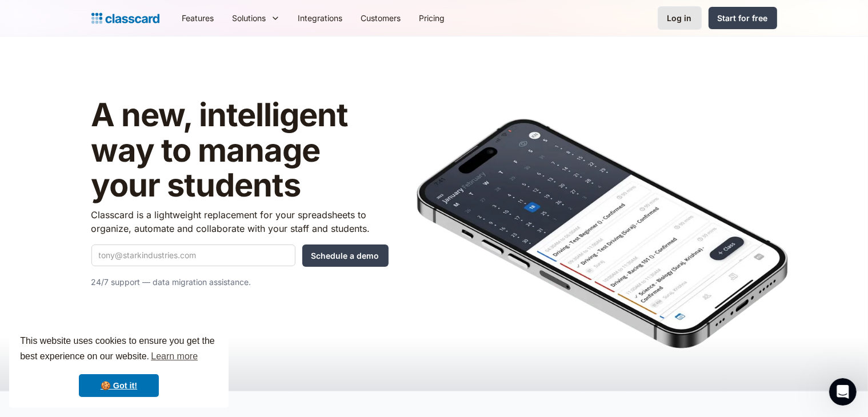 Image resolution: width=868 pixels, height=417 pixels. Describe the element at coordinates (321, 17) in the screenshot. I see `a: Integrations` at that location.